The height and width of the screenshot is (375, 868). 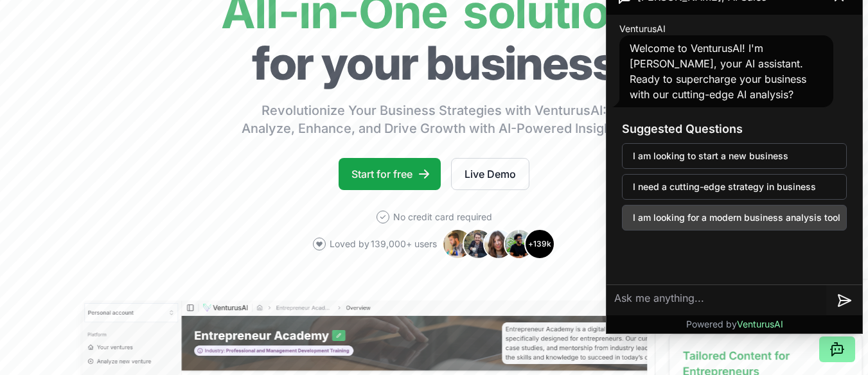 I want to click on button: I am looking for a modern business analysis tool, so click(x=734, y=218).